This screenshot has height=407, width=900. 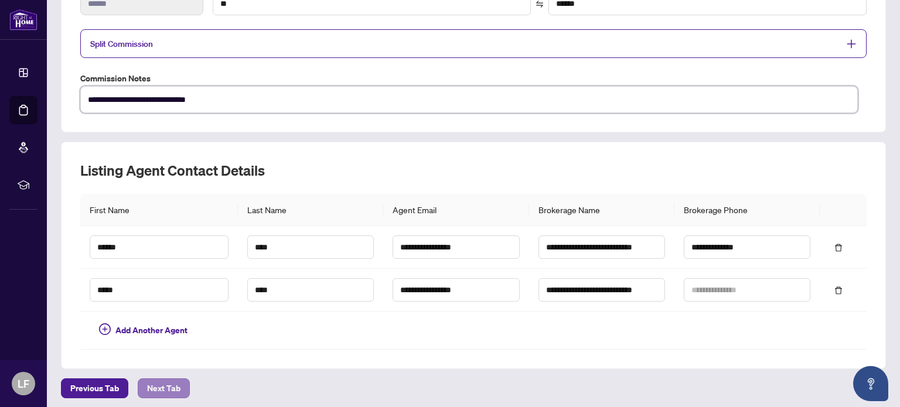 What do you see at coordinates (602, 210) in the screenshot?
I see `th: Brokerage Name` at bounding box center [602, 210].